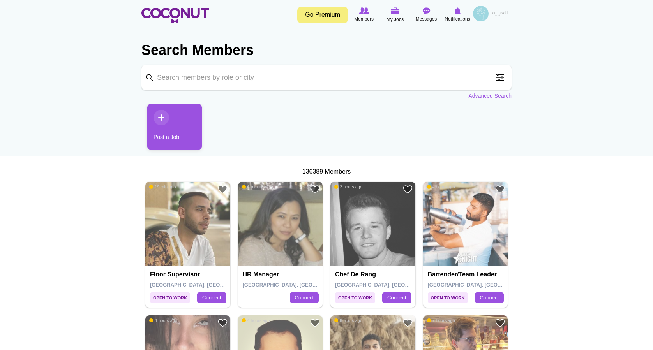 Image resolution: width=653 pixels, height=350 pixels. What do you see at coordinates (175, 16) in the screenshot?
I see `img: Home` at bounding box center [175, 16].